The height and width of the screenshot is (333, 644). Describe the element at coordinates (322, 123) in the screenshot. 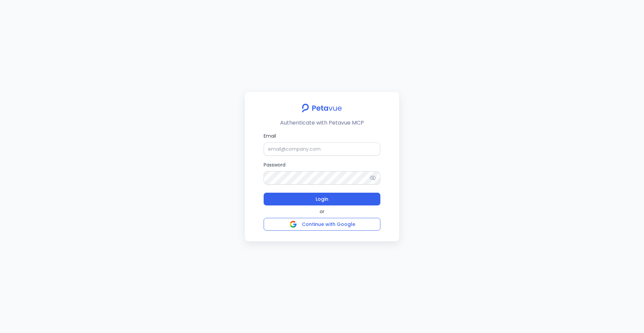

I see `p: Authenticate with Petavue MCP` at that location.